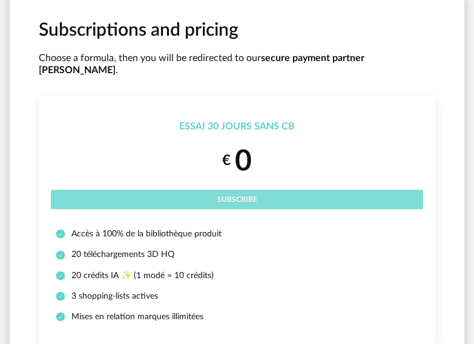  Describe the element at coordinates (237, 255) in the screenshot. I see `li: 20 téléchargements 3D HQ` at that location.